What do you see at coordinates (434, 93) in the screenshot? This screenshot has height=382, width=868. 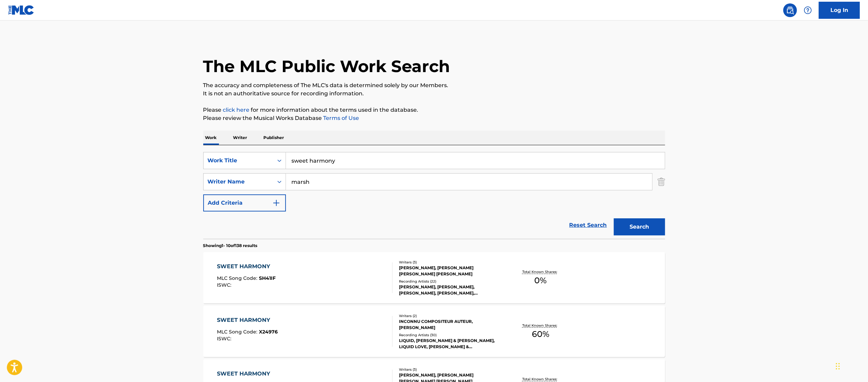 I see `p: It is not an authoritative source for recording information.` at bounding box center [434, 93].